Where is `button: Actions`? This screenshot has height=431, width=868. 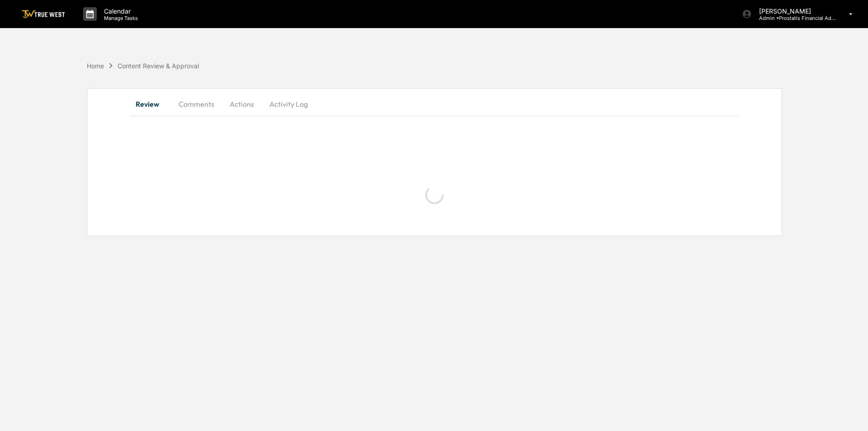 button: Actions is located at coordinates (242, 104).